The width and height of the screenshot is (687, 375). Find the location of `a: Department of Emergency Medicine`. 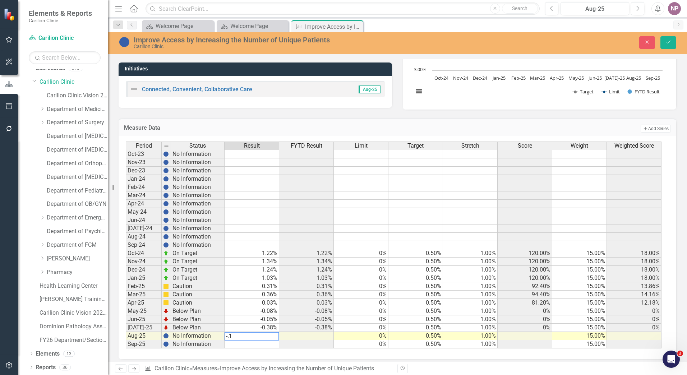

a: Department of Emergency Medicine is located at coordinates (77, 218).